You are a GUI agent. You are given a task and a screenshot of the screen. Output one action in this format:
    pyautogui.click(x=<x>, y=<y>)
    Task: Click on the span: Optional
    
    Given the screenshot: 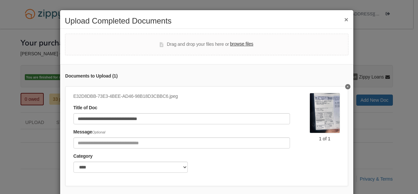 What is the action you would take?
    pyautogui.click(x=99, y=132)
    